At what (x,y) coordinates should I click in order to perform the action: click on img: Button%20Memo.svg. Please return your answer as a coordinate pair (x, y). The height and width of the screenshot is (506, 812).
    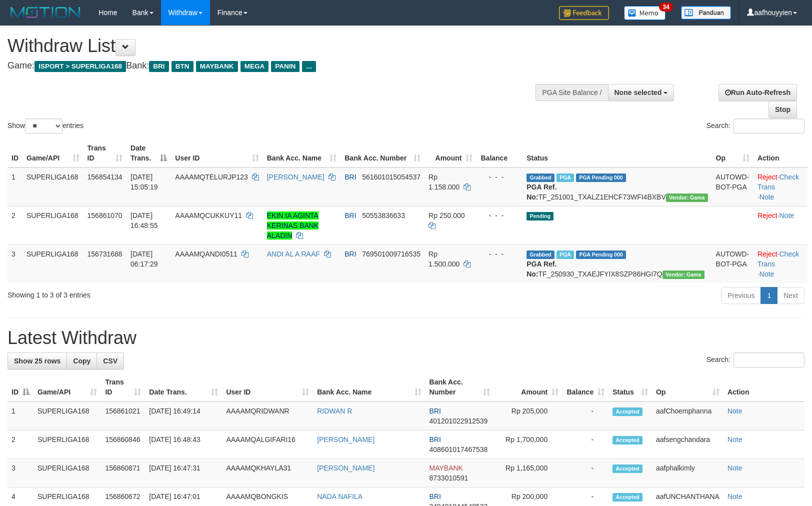
    Looking at the image, I should click on (645, 13).